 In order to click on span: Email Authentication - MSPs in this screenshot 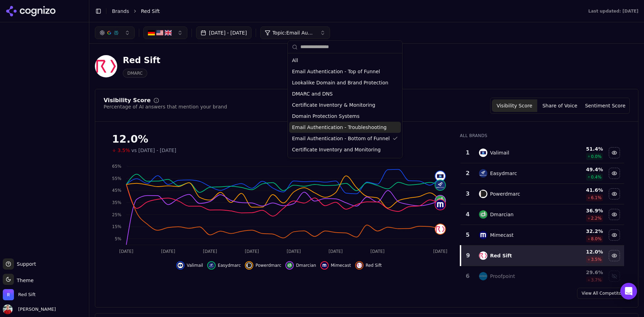, I will do `click(326, 160)`.